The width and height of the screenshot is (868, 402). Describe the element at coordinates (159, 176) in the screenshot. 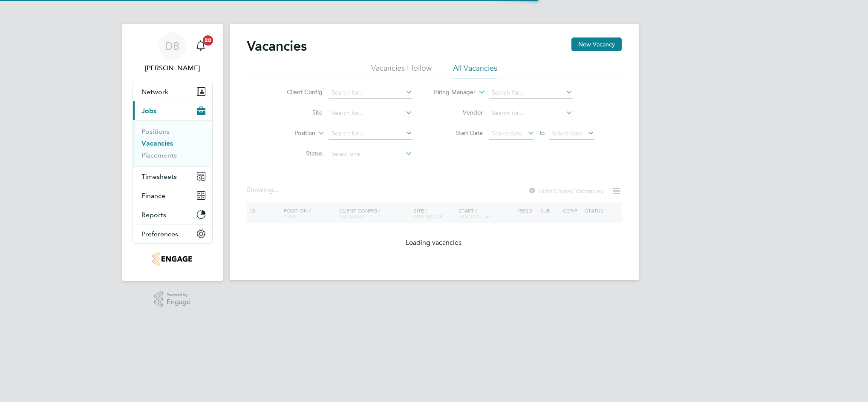

I see `span: Timesheets` at that location.